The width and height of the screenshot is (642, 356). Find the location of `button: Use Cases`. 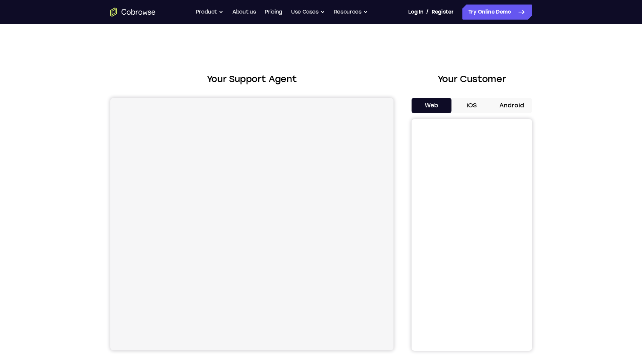

button: Use Cases is located at coordinates (308, 12).